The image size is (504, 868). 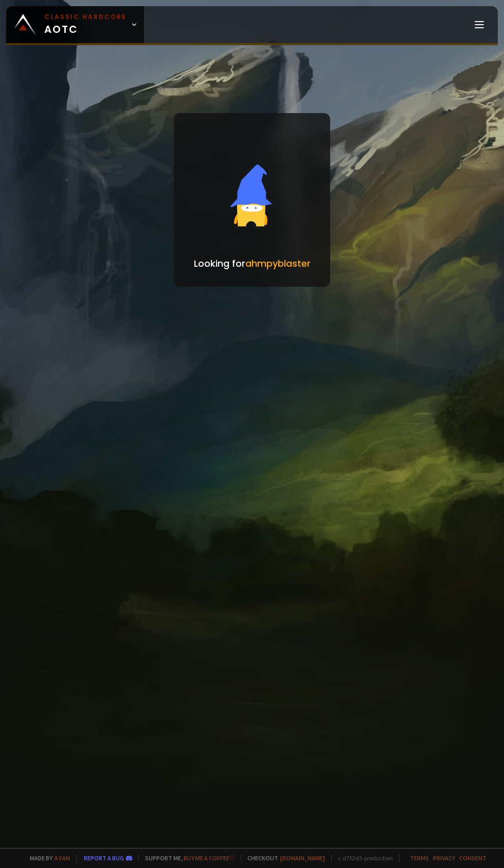 I want to click on span: Checkout, so click(x=283, y=858).